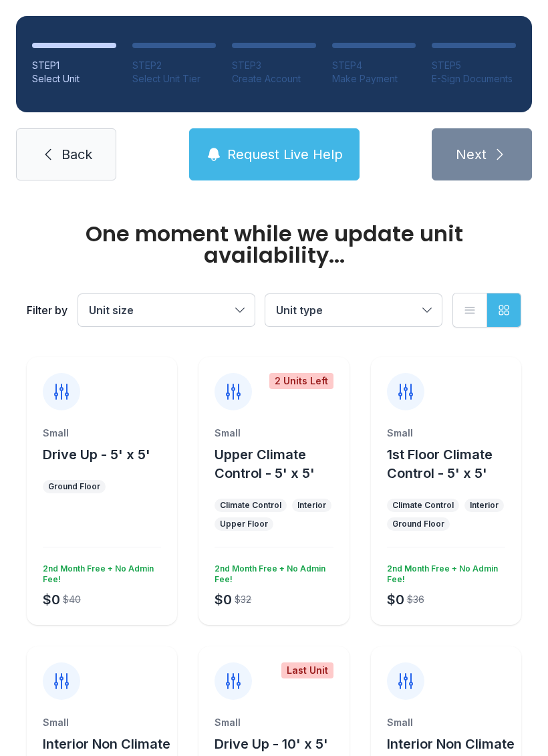  What do you see at coordinates (271, 744) in the screenshot?
I see `button: Drive Up - 10' x 5'` at bounding box center [271, 744].